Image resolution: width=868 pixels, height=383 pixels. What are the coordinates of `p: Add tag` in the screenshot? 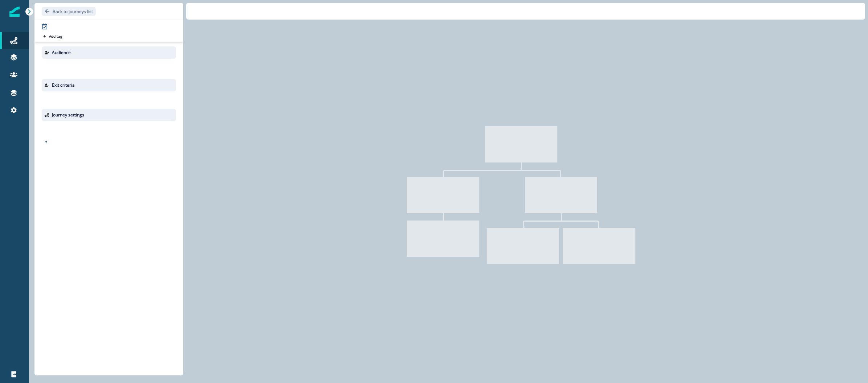 It's located at (55, 36).